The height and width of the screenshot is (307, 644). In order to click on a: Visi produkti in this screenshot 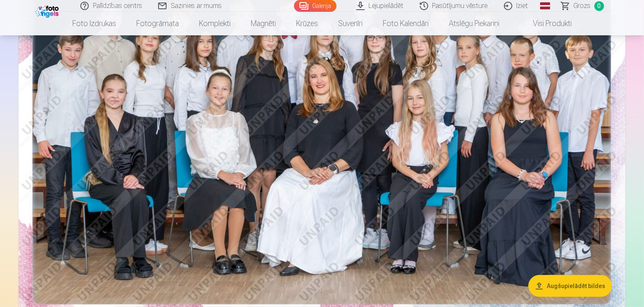, I will do `click(545, 23)`.